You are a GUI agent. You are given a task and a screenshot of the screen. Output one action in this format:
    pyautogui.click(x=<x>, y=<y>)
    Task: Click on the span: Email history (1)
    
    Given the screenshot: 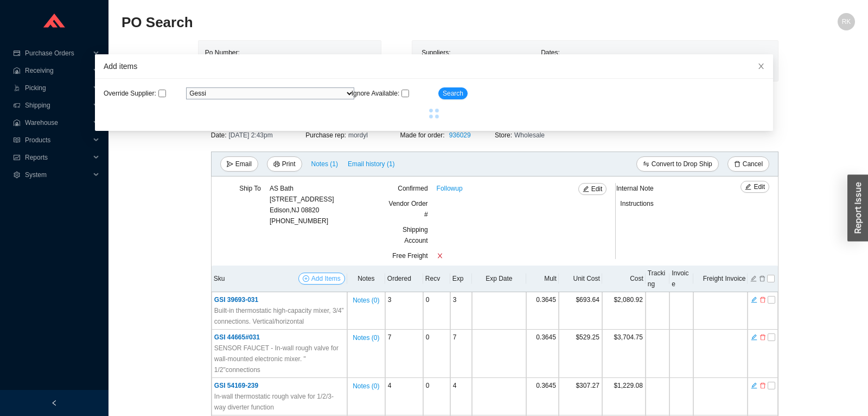 What is the action you would take?
    pyautogui.click(x=371, y=164)
    